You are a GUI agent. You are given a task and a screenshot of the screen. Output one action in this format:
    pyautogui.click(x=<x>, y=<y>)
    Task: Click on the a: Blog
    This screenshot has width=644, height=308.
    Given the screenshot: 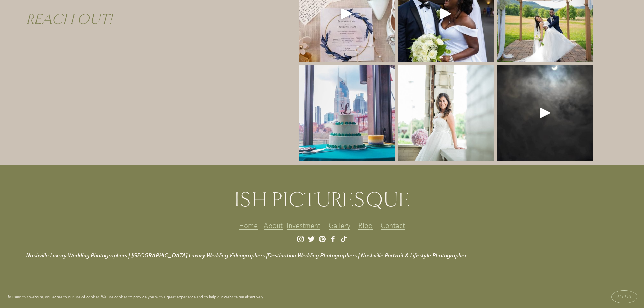 What is the action you would take?
    pyautogui.click(x=365, y=225)
    